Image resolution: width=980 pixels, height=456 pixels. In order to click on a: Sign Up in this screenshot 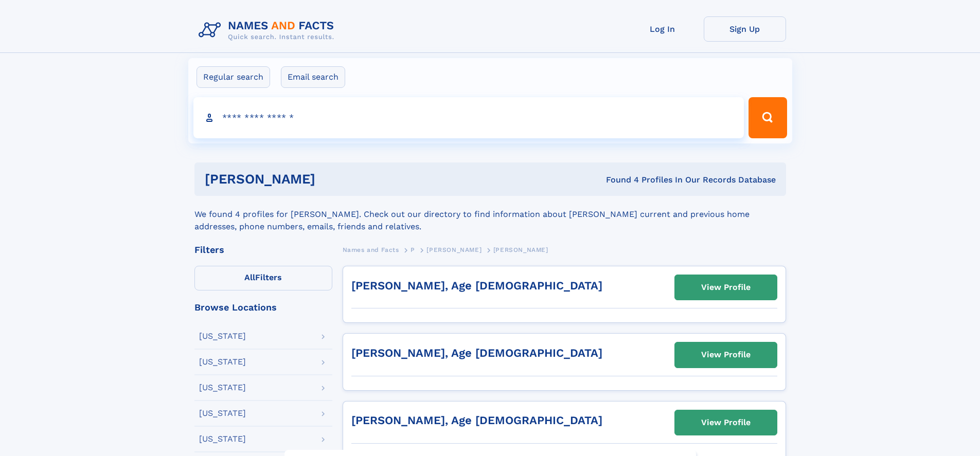, I will do `click(745, 29)`.